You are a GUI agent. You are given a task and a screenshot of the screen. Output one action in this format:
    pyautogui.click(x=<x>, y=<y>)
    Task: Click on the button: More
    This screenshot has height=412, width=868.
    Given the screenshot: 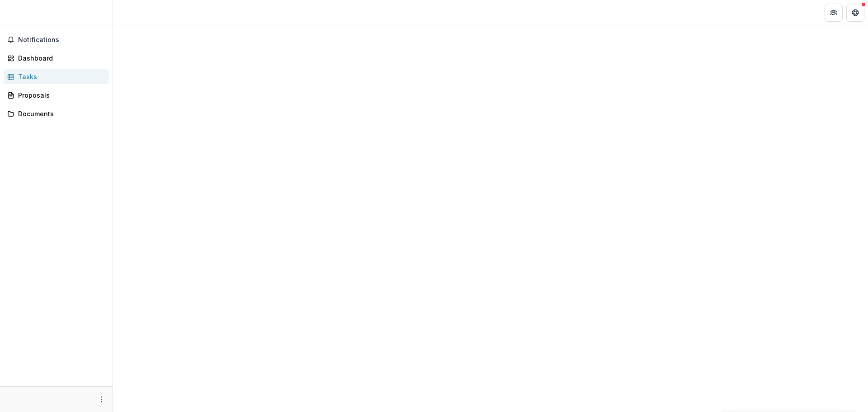 What is the action you would take?
    pyautogui.click(x=102, y=400)
    